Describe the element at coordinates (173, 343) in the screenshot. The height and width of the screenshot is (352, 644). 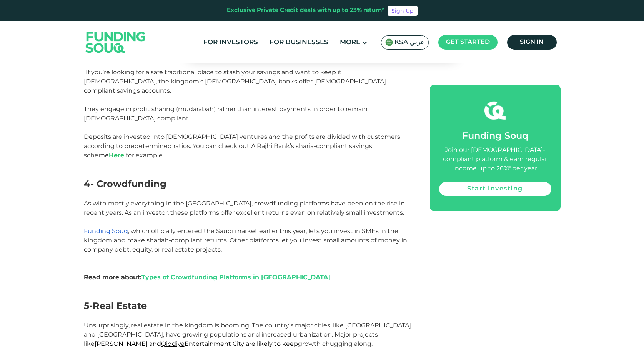
I see `a: Qiddiya` at that location.